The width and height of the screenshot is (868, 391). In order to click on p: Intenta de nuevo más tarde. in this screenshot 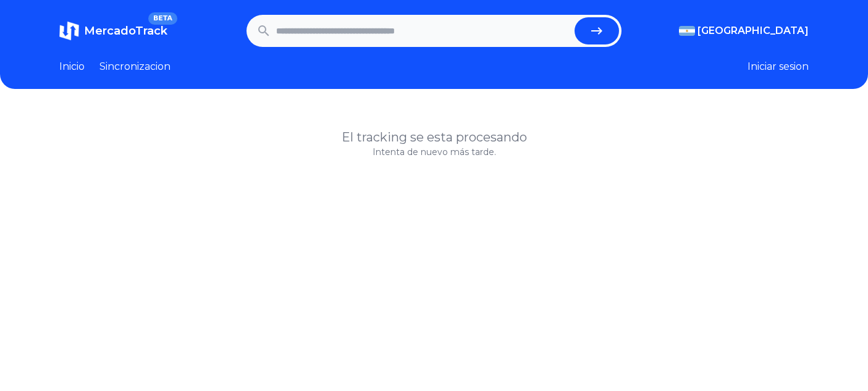, I will do `click(434, 152)`.